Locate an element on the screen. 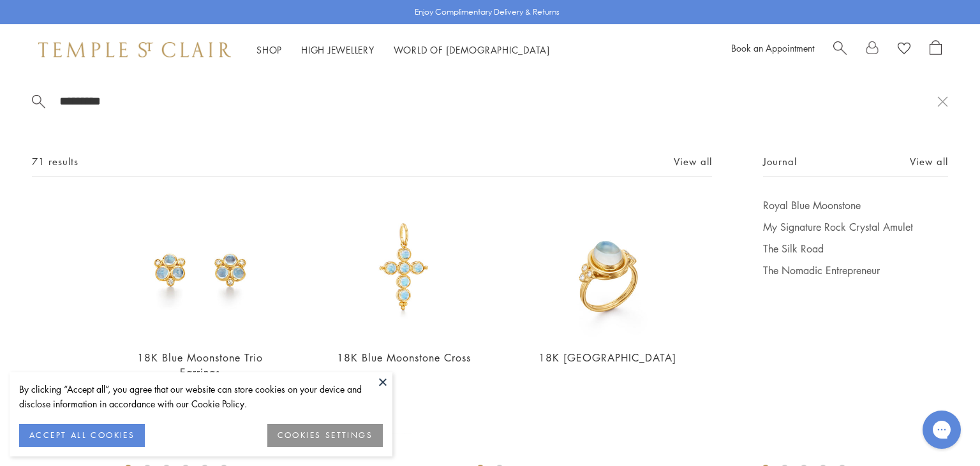 Image resolution: width=980 pixels, height=466 pixels. img: Temple St. Clair is located at coordinates (134, 50).